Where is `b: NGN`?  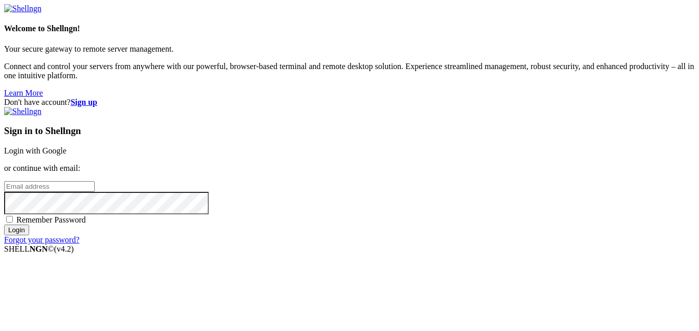
b: NGN is located at coordinates (39, 249).